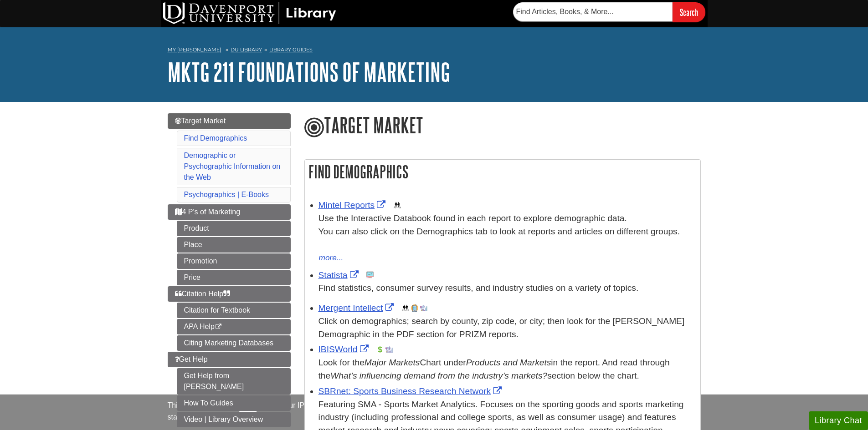  I want to click on a: Video | Library Overview, so click(234, 420).